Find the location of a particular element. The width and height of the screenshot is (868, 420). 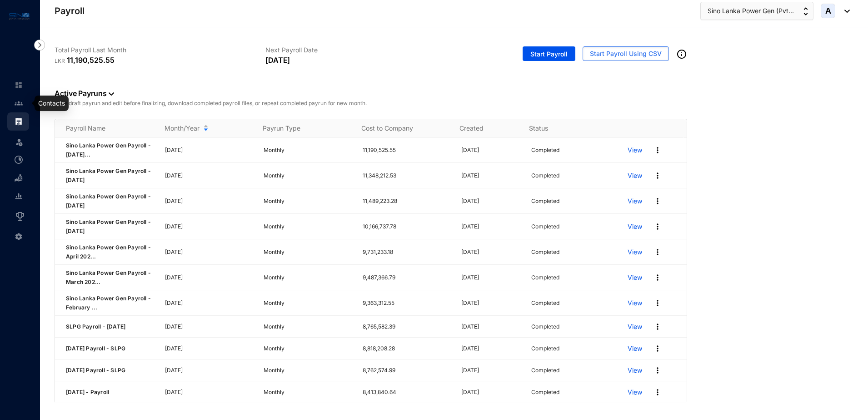

li: Home is located at coordinates (18, 85).